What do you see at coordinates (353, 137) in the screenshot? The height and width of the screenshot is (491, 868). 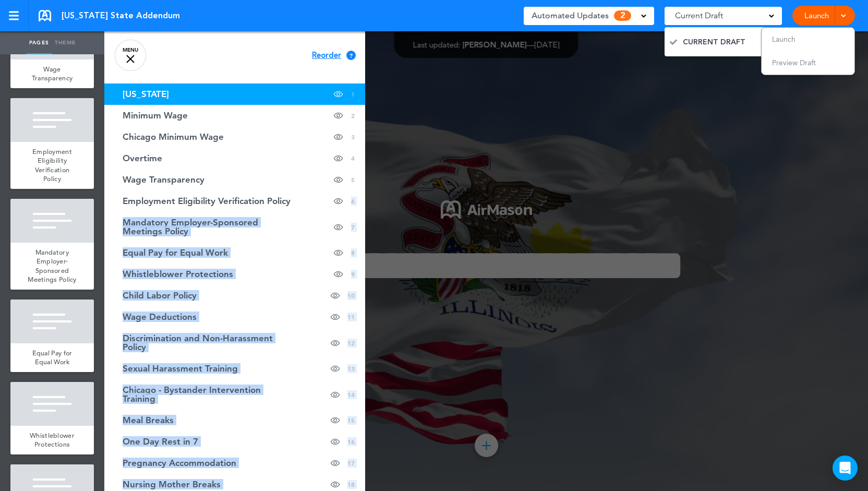 I see `span: 3` at bounding box center [353, 137].